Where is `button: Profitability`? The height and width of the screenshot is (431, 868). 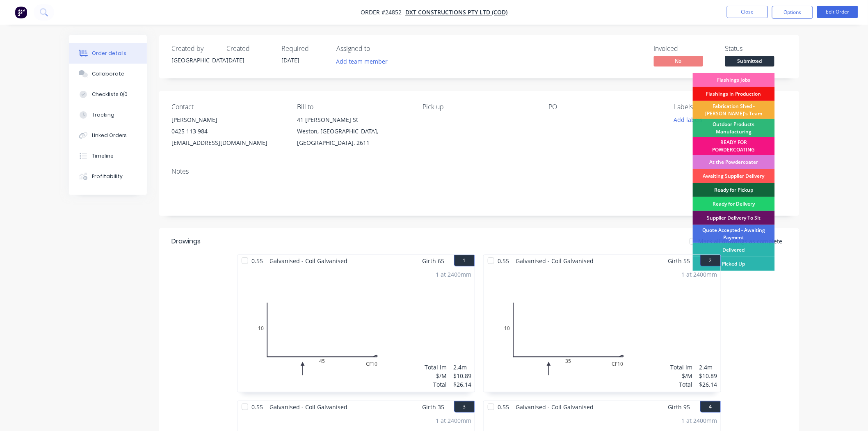
button: Profitability is located at coordinates (108, 176).